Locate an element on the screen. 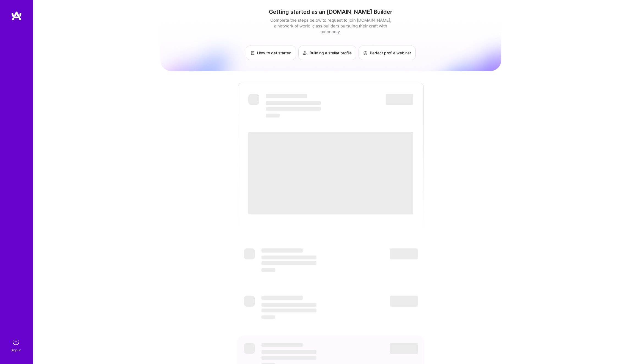  a: How to get started is located at coordinates (271, 53).